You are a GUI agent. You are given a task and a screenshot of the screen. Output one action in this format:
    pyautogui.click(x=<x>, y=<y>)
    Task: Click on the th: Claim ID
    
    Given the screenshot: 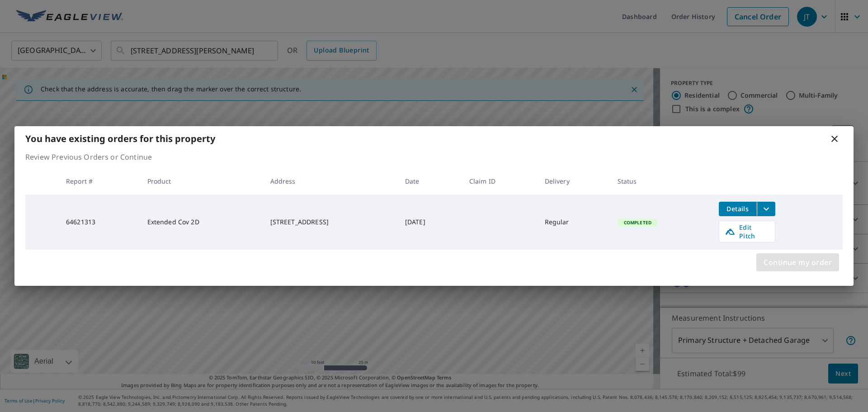 What is the action you would take?
    pyautogui.click(x=500, y=181)
    